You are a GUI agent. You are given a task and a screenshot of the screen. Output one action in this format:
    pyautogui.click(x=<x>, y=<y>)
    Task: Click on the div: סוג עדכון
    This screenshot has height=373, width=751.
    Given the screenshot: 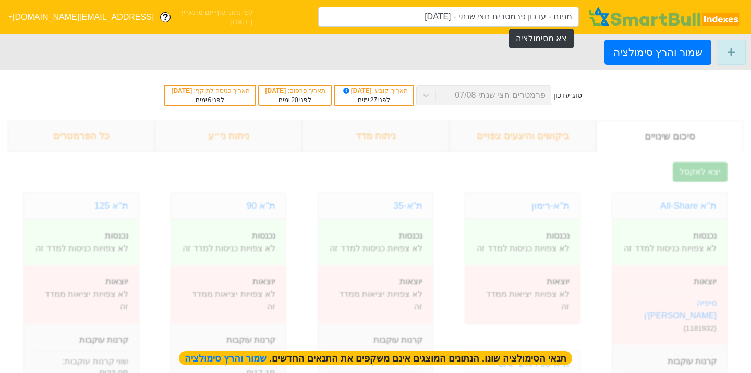 What is the action you would take?
    pyautogui.click(x=568, y=95)
    